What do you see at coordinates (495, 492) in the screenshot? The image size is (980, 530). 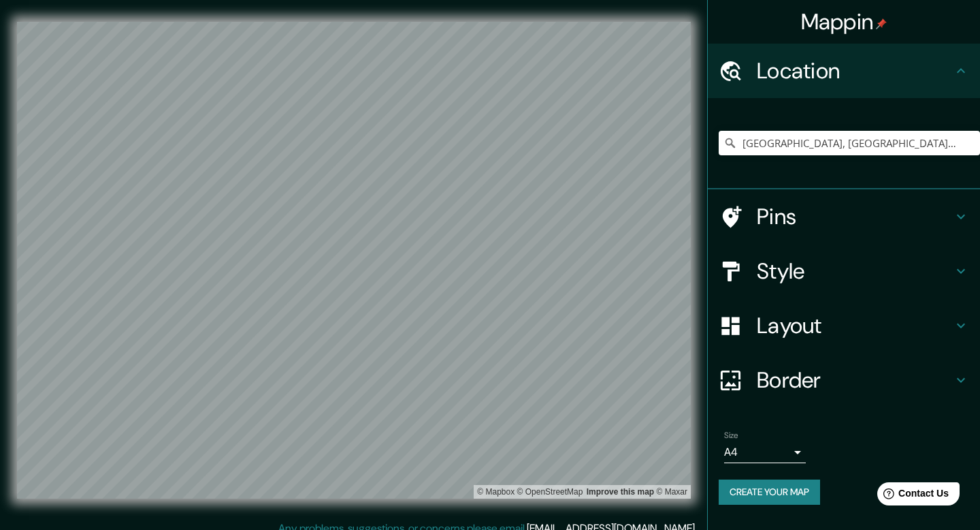 I see `a: Mapbox` at bounding box center [495, 492].